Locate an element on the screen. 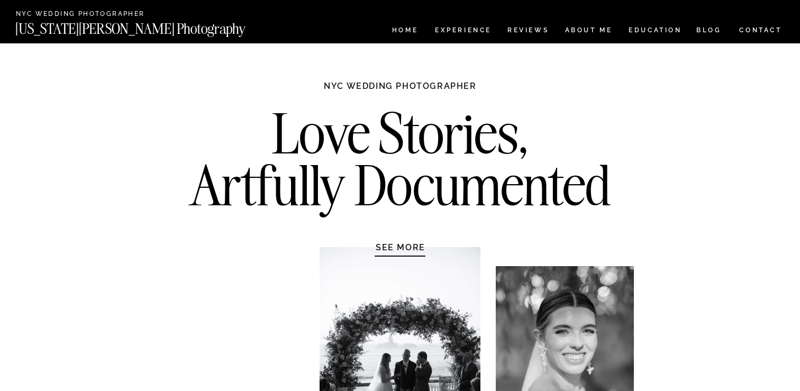  a: BLOG is located at coordinates (709, 31).